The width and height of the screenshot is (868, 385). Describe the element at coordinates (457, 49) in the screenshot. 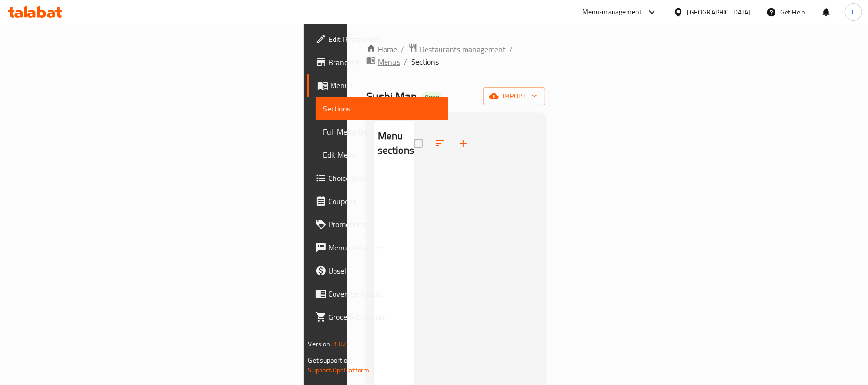

I see `a: Restaurants management` at that location.